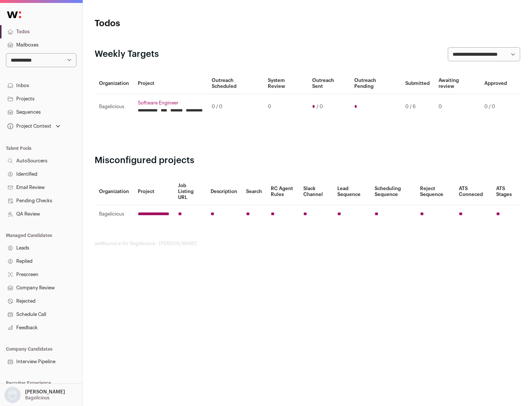 The height and width of the screenshot is (406, 532). Describe the element at coordinates (320, 107) in the screenshot. I see `span: / 0` at that location.